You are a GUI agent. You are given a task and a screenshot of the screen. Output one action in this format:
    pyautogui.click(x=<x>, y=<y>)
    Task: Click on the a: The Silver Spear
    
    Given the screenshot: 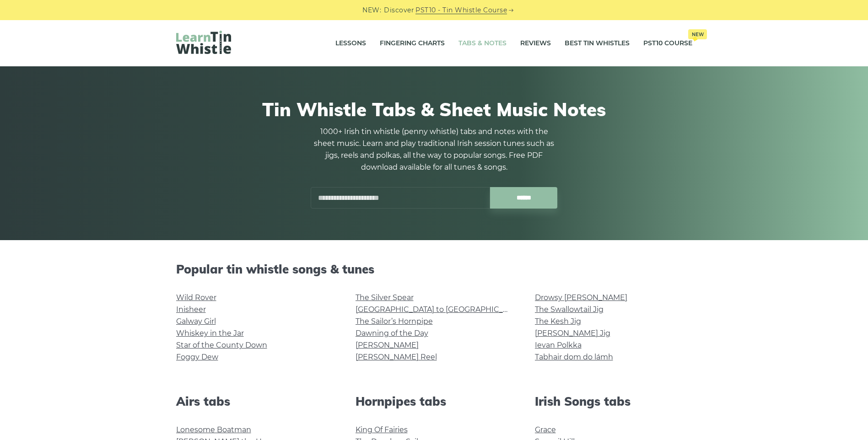 What is the action you would take?
    pyautogui.click(x=384, y=298)
    